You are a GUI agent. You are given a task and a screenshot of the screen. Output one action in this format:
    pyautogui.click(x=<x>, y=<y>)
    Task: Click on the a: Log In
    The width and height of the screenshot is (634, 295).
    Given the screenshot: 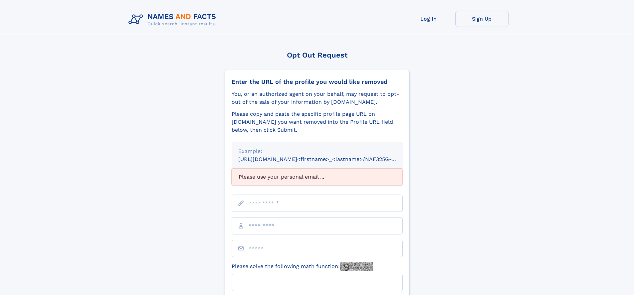 What is the action you would take?
    pyautogui.click(x=429, y=19)
    